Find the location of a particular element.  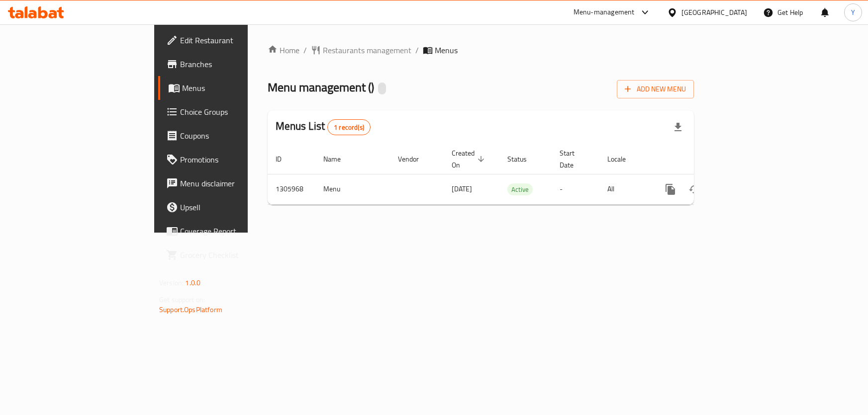

span: ID is located at coordinates (285, 159).